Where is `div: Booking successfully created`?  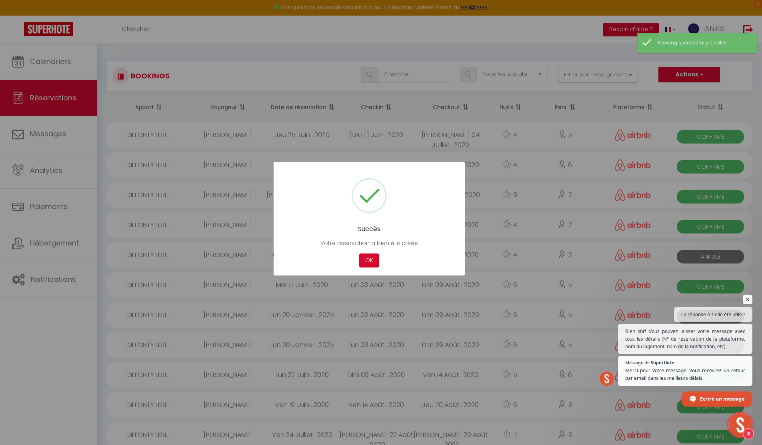
div: Booking successfully created is located at coordinates (703, 43).